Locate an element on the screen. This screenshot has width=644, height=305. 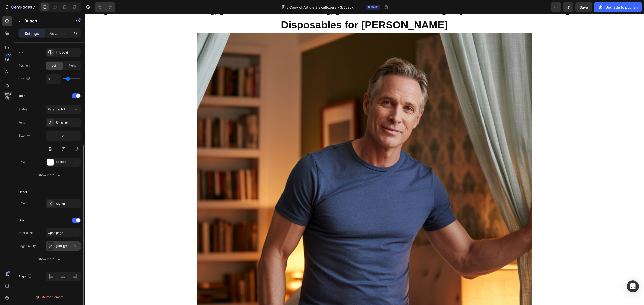
button: Paragraph 1 is located at coordinates (63, 110).